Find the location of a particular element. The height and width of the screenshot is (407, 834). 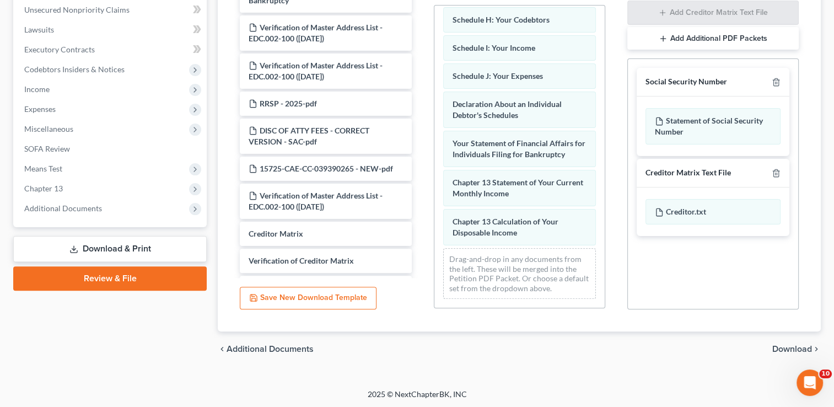

span: Verification of Creditor Matrix is located at coordinates (301, 260).